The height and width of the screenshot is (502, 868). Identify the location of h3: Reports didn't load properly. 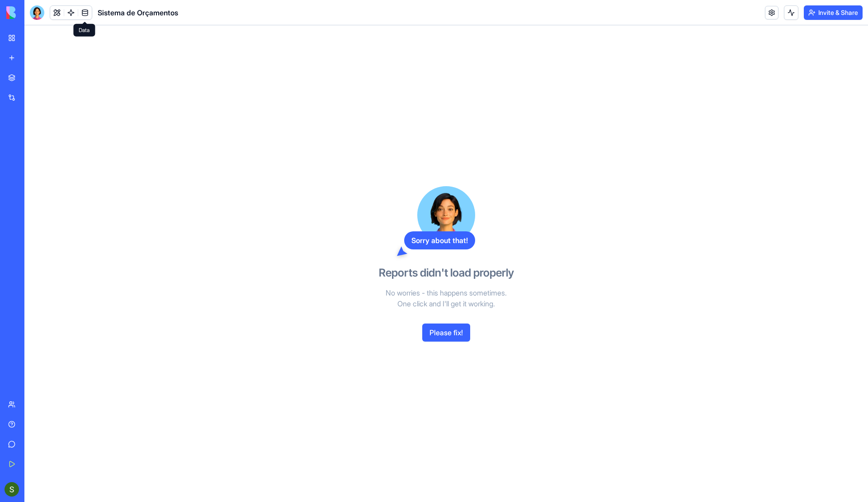
(446, 273).